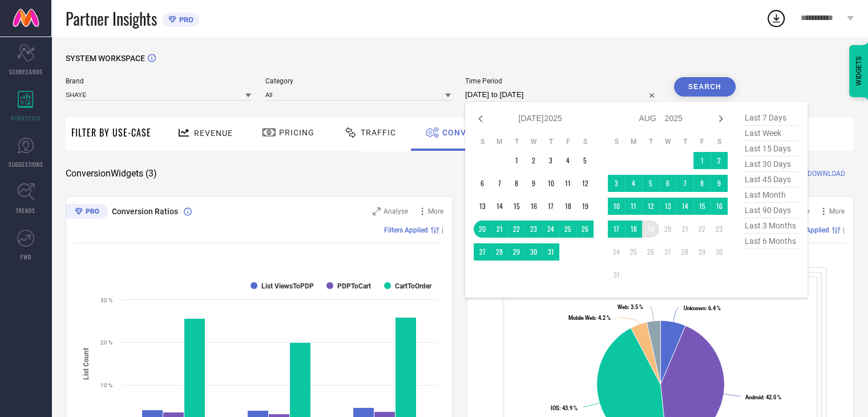  What do you see at coordinates (86, 363) in the screenshot?
I see `tspan: List Count` at bounding box center [86, 363].